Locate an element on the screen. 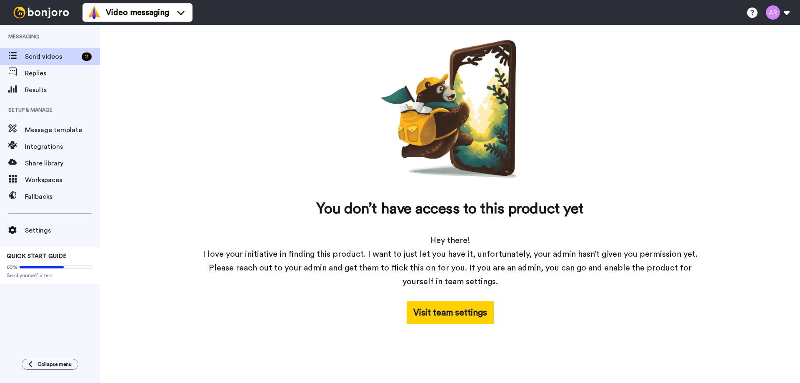  span: QUICK START GUIDE is located at coordinates (37, 256).